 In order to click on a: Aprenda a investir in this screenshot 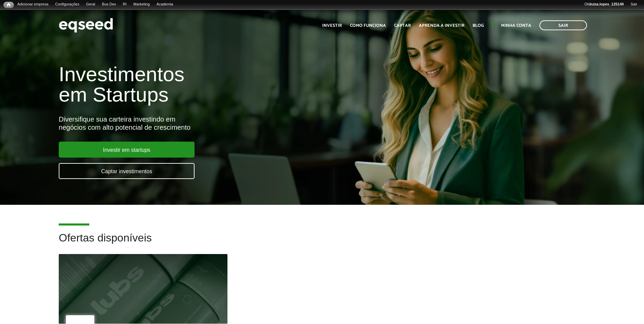, I will do `click(442, 25)`.